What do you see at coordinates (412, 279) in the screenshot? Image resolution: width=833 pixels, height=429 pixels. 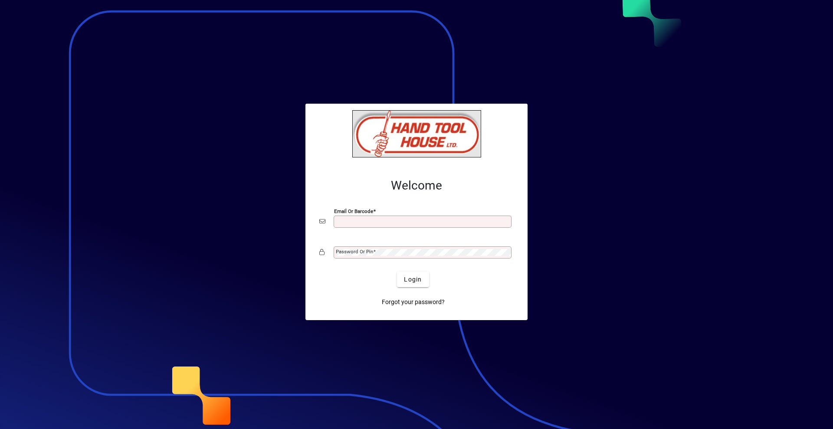 I see `button: Login` at bounding box center [412, 279].